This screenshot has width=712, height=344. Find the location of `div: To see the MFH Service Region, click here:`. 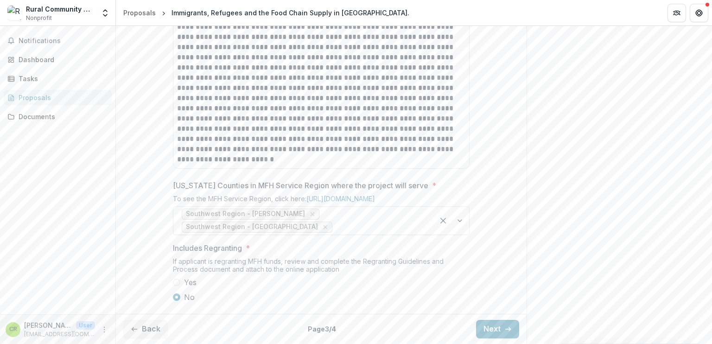

div: To see the MFH Service Region, click here: is located at coordinates (321, 200).